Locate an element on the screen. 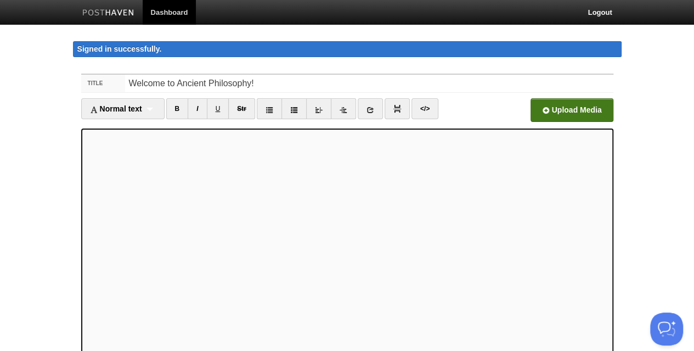 This screenshot has width=694, height=351. span: Normal text is located at coordinates (116, 109).